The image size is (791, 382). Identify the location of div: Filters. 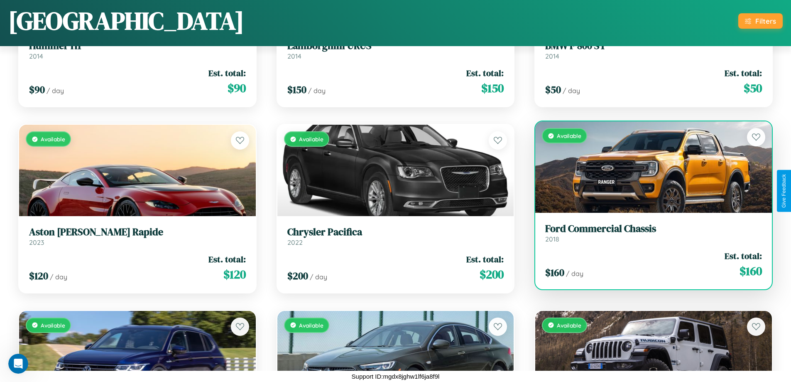
(766, 21).